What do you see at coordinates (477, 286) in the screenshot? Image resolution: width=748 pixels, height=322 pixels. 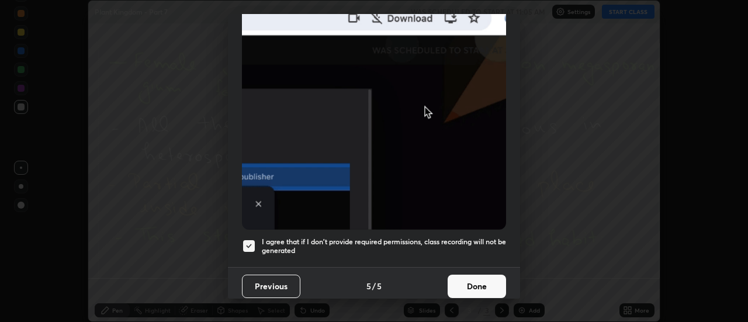 I see `button: Done` at bounding box center [477, 286].